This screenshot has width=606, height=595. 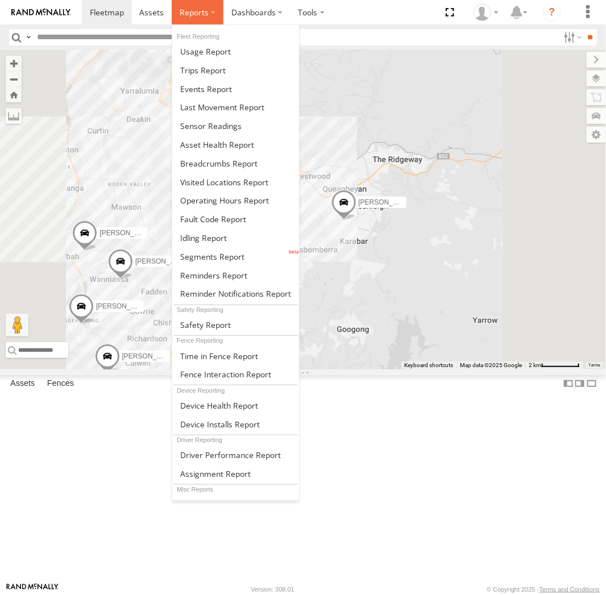 What do you see at coordinates (32, 590) in the screenshot?
I see `a: Visit our Website` at bounding box center [32, 590].